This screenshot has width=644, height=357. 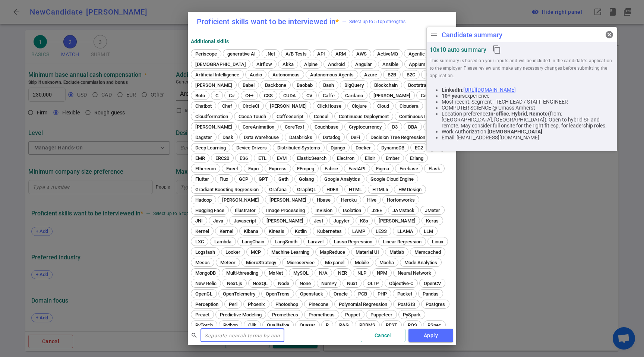 What do you see at coordinates (336, 64) in the screenshot?
I see `span: Android` at bounding box center [336, 64].